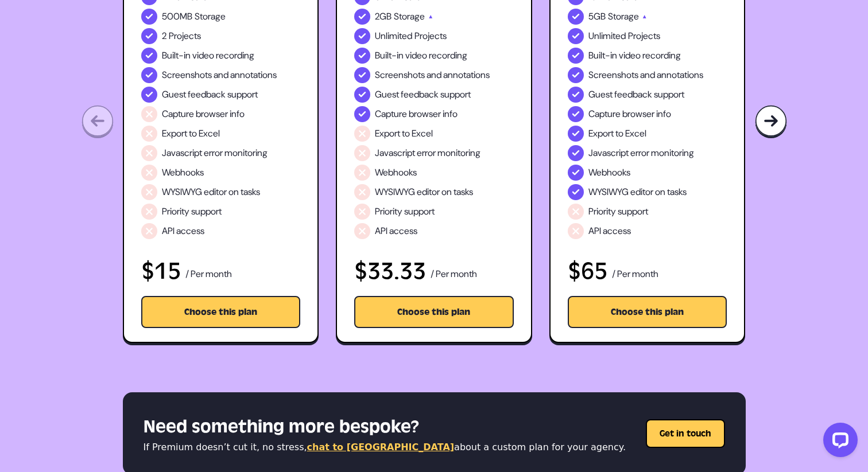  Describe the element at coordinates (164, 36) in the screenshot. I see `span: 2` at that location.